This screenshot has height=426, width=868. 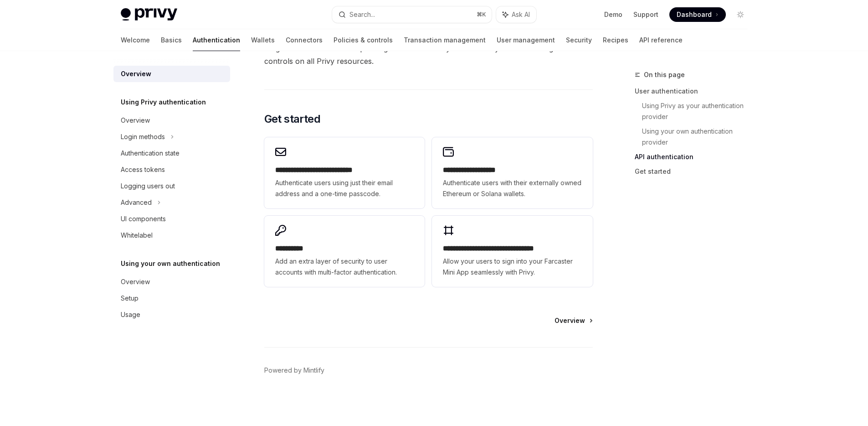 I want to click on span: ⌘ K, so click(x=481, y=14).